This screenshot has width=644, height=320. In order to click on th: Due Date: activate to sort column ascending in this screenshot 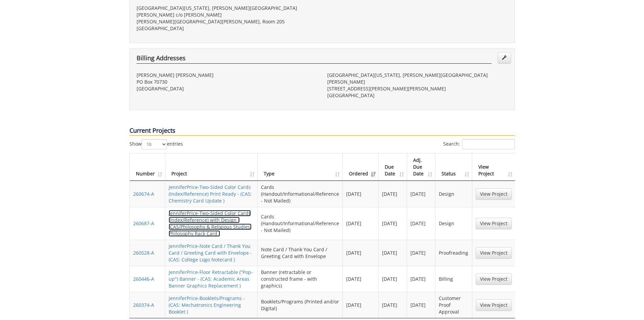, I will do `click(393, 167)`.